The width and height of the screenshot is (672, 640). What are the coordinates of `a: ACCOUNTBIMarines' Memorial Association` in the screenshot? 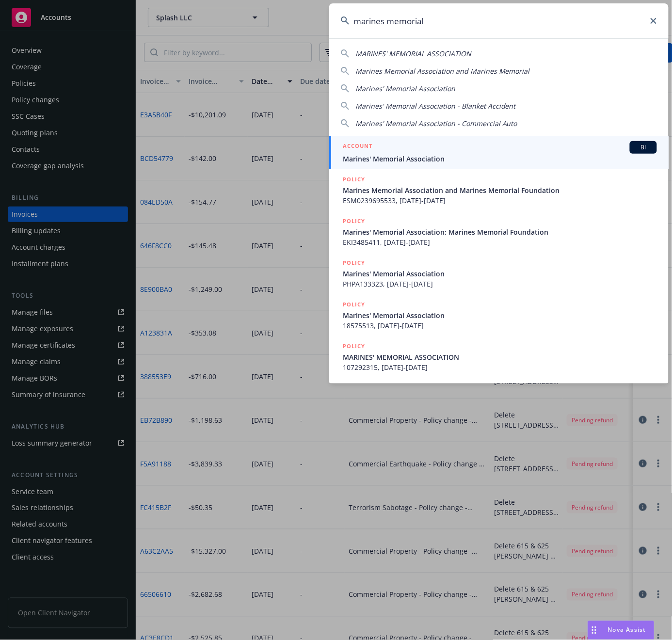 It's located at (499, 152).